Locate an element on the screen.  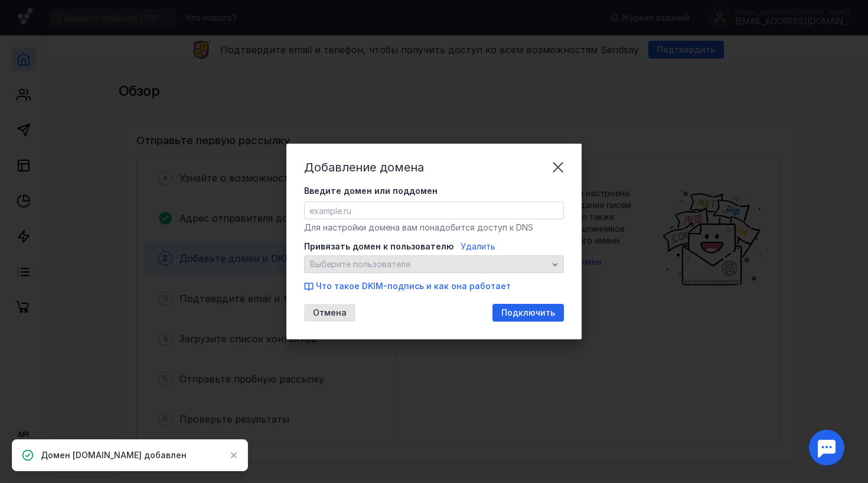
button: Отмена is located at coordinates (330, 313).